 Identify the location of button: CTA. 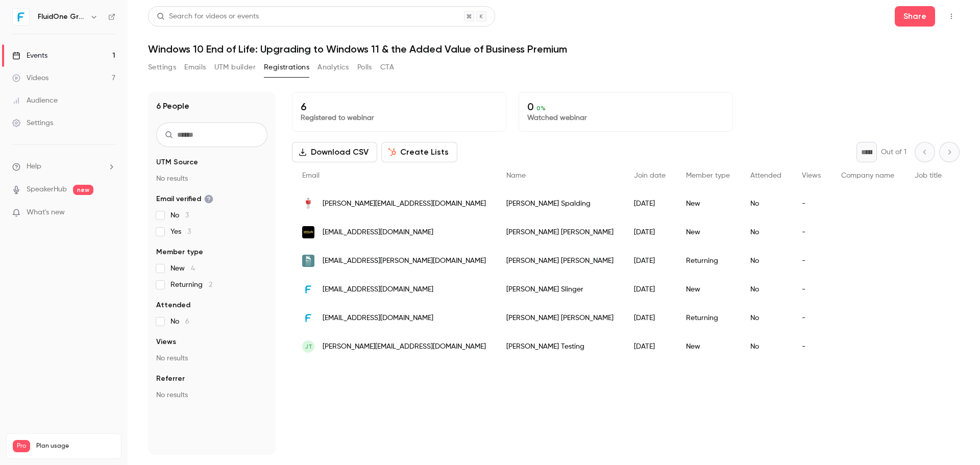
(387, 67).